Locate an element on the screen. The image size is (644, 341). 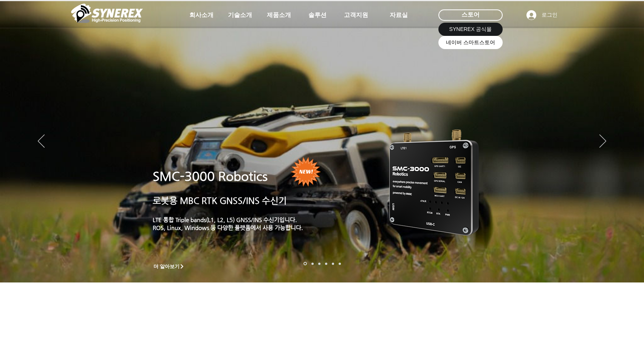
span: 제품소개 is located at coordinates (279, 15).